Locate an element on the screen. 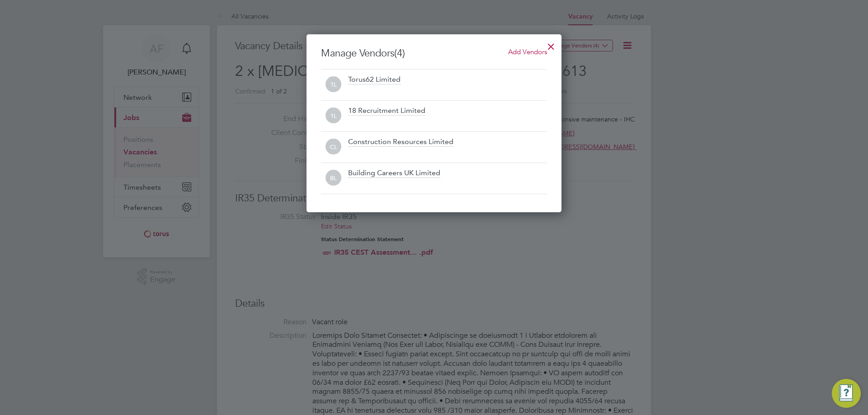 This screenshot has width=868, height=415. div: Construction Resources Limited is located at coordinates (401, 142).